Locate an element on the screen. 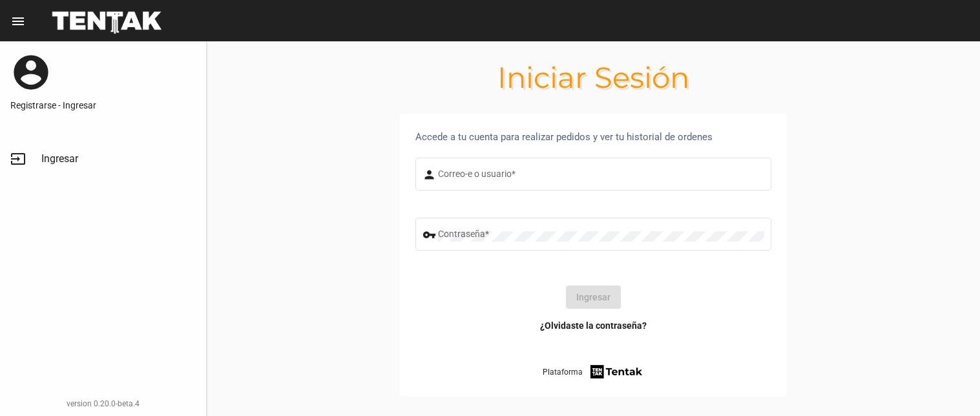  mat-icon: input is located at coordinates (18, 159).